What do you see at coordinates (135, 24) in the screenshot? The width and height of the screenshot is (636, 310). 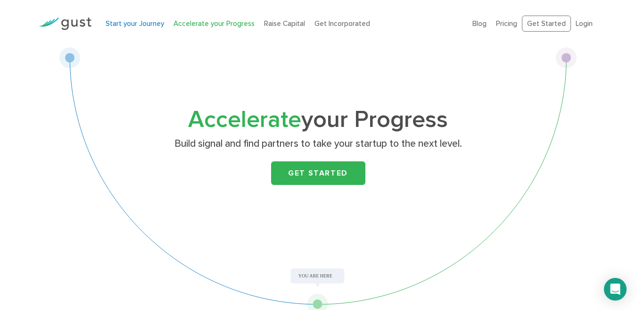 I see `a: Start your Journey` at bounding box center [135, 24].